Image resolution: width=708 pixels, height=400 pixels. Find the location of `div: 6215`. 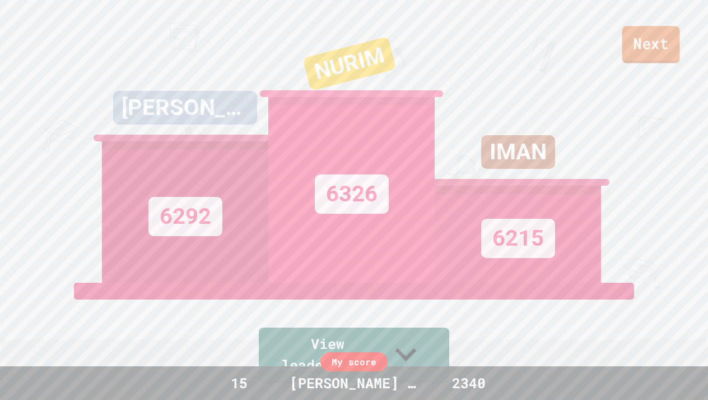

div: 6215 is located at coordinates (518, 238).